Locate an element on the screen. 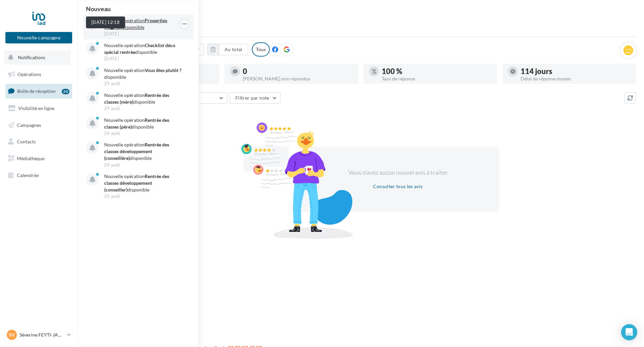 The height and width of the screenshot is (347, 644). span: Calendrier is located at coordinates (28, 175).